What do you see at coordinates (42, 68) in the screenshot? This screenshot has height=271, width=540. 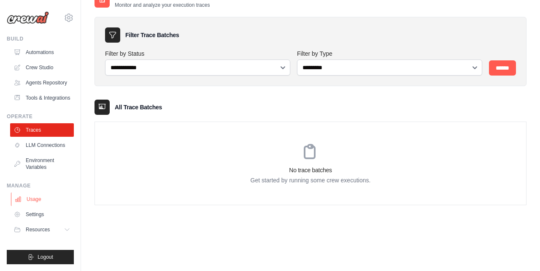 I see `a: Crew Studio` at bounding box center [42, 68].